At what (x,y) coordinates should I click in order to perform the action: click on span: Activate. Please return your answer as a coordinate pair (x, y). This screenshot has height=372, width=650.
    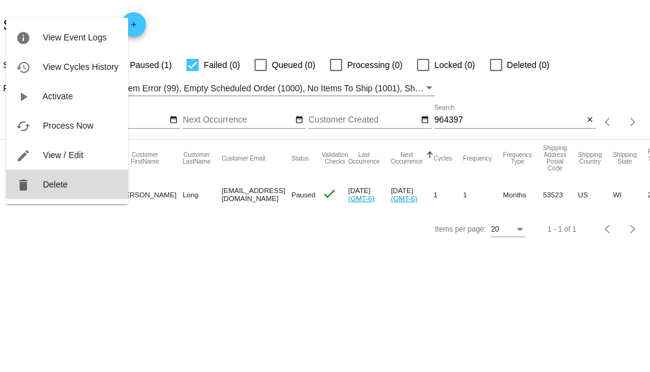
    Looking at the image, I should click on (58, 96).